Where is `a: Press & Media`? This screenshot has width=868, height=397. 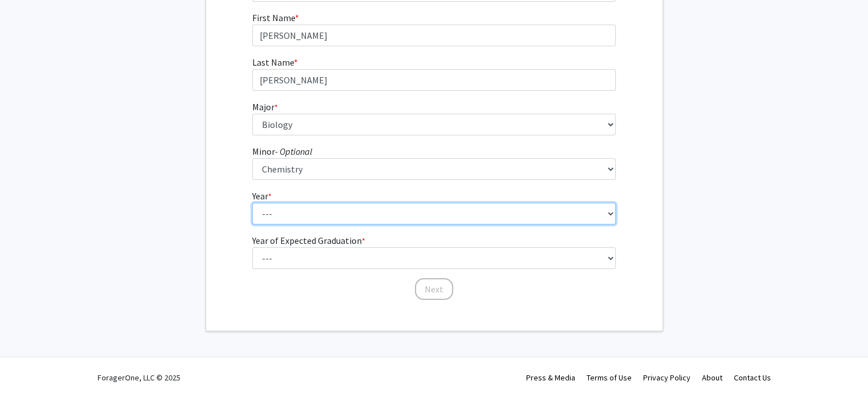
a: Press & Media is located at coordinates (551, 378).